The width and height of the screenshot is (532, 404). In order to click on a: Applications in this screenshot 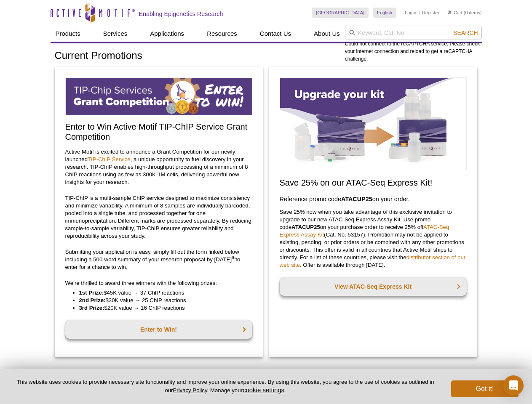, I will do `click(167, 34)`.